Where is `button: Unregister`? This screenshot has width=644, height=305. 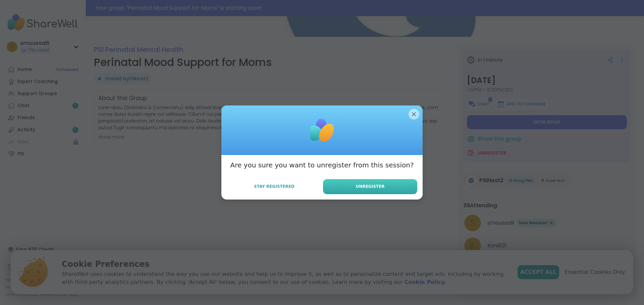
button: Unregister is located at coordinates (370, 187).